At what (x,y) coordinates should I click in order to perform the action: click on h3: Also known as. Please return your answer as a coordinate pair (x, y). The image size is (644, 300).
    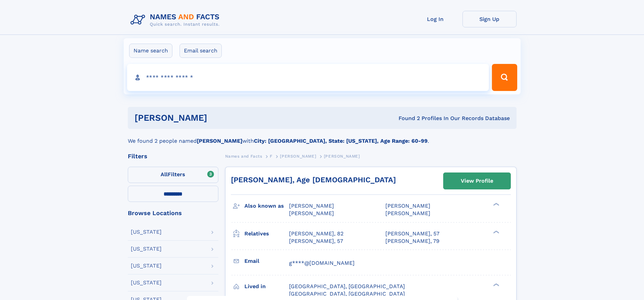
    Looking at the image, I should click on (267, 206).